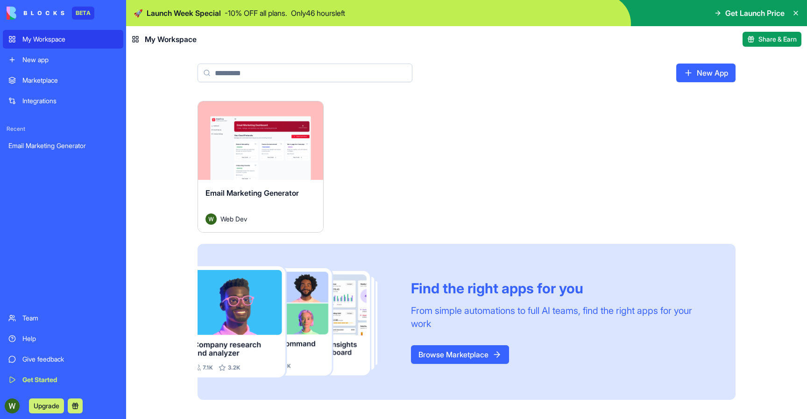  Describe the element at coordinates (50, 13) in the screenshot. I see `a: BETA` at that location.